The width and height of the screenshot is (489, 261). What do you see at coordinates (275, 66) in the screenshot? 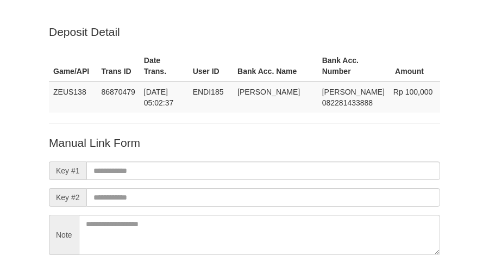
I see `th: Bank Acc. Name` at bounding box center [275, 66].